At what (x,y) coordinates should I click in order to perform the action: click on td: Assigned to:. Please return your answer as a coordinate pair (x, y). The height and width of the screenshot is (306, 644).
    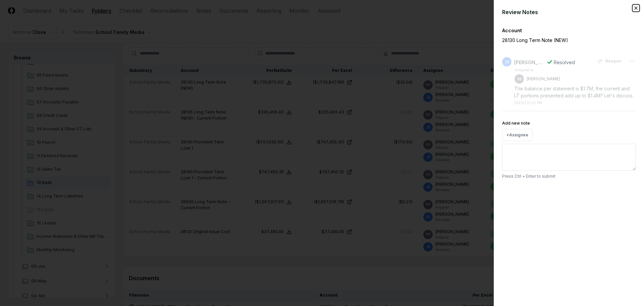
    Looking at the image, I should click on (538, 70).